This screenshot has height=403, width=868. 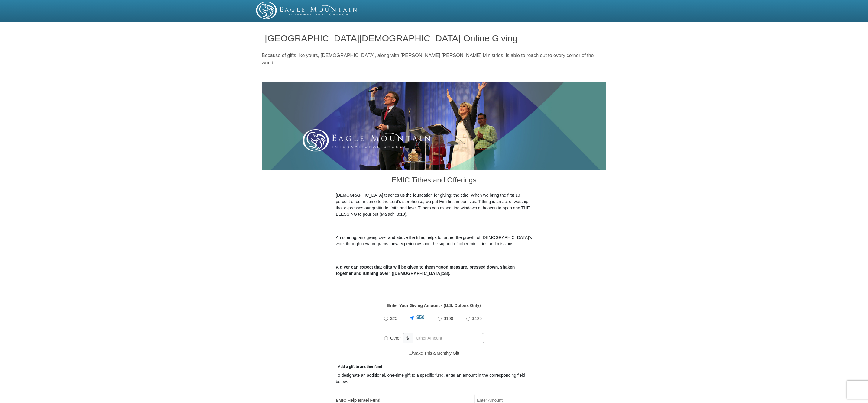 I want to click on label: Make This a Monthly Gift, so click(x=434, y=353).